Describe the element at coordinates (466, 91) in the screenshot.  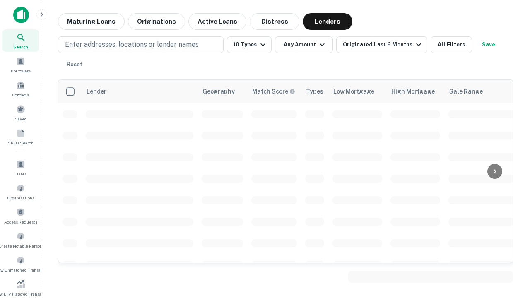
I see `div: Sale Range` at that location.